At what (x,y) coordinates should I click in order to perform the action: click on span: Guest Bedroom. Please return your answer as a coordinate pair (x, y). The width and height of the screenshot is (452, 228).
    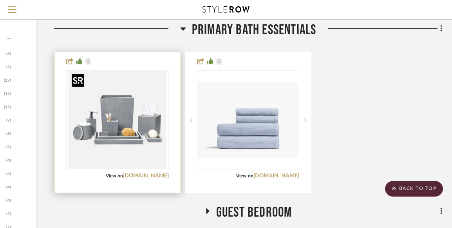
    Looking at the image, I should click on (254, 212).